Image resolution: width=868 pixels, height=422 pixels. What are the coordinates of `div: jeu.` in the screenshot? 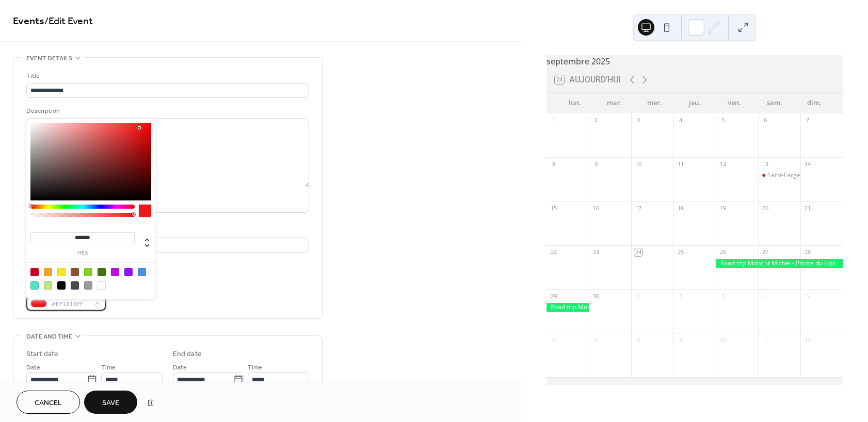 It's located at (694, 103).